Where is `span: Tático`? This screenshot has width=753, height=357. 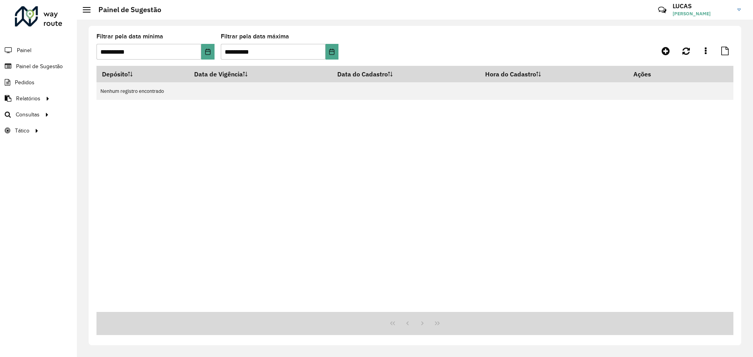
span: Tático is located at coordinates (22, 131).